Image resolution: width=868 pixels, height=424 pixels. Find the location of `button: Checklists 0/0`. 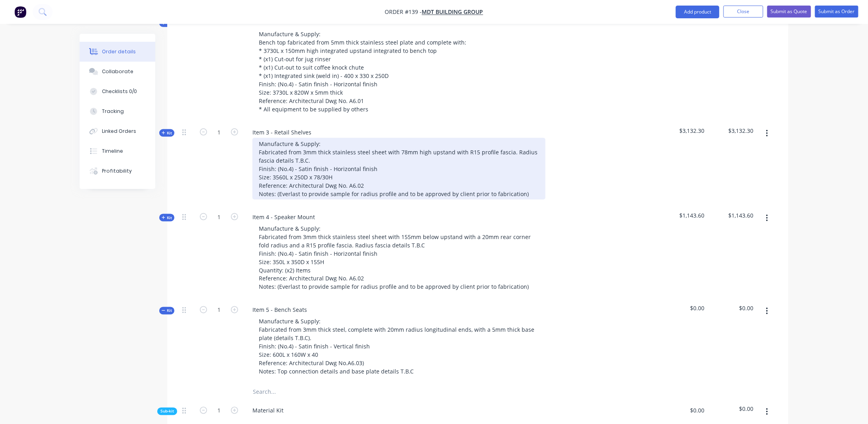

button: Checklists 0/0 is located at coordinates (117, 91).